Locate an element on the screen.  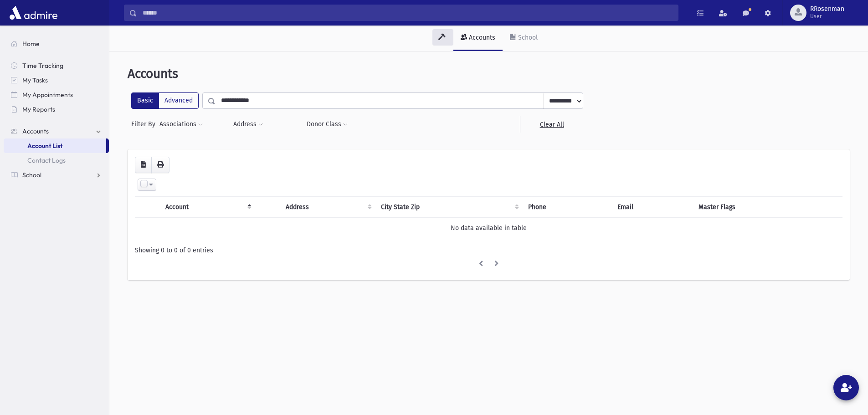
span: School is located at coordinates (32, 175).